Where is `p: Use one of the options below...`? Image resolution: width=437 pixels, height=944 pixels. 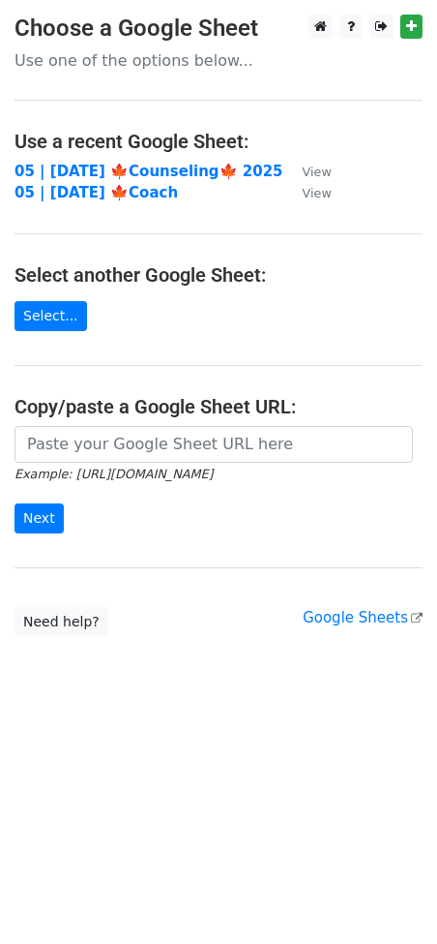
p: Use one of the options below... is located at coordinates (219, 60).